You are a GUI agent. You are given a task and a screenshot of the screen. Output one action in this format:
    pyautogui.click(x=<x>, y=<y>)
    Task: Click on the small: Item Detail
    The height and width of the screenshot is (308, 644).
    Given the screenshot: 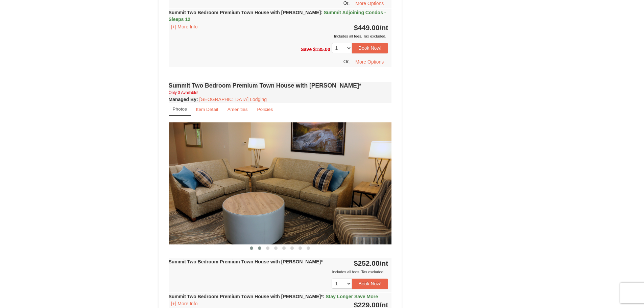 What is the action you would take?
    pyautogui.click(x=207, y=109)
    